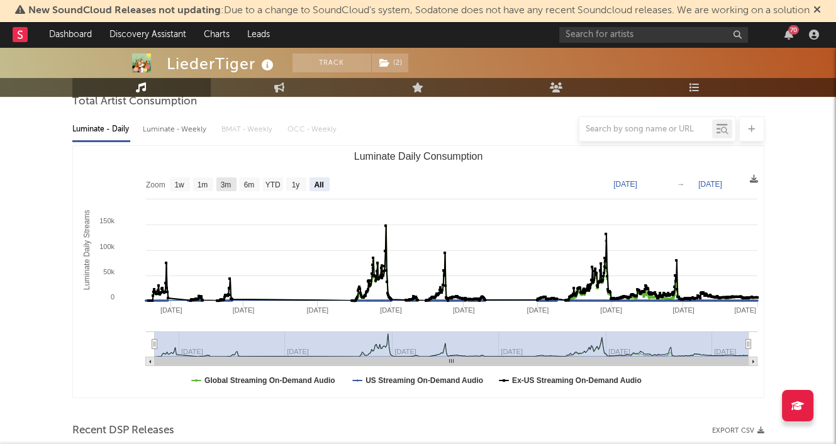  I want to click on div: 70, so click(793, 30).